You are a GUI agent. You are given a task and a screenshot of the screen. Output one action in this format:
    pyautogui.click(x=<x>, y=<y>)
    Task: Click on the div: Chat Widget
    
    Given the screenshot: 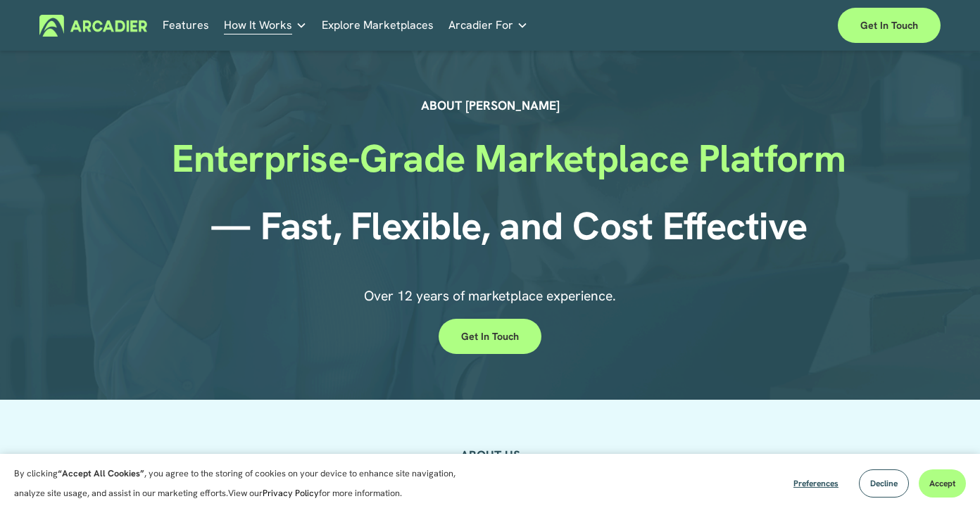 What is the action you would take?
    pyautogui.click(x=945, y=480)
    